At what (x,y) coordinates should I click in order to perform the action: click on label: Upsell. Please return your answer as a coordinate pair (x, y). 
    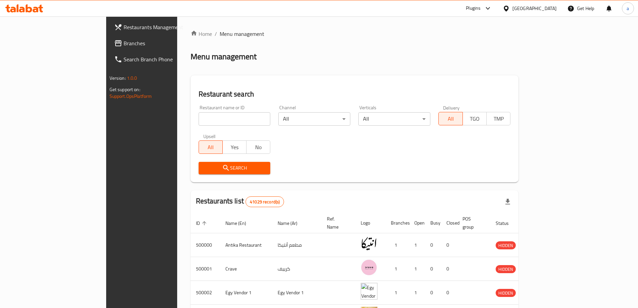
    Looking at the image, I should click on (209, 136).